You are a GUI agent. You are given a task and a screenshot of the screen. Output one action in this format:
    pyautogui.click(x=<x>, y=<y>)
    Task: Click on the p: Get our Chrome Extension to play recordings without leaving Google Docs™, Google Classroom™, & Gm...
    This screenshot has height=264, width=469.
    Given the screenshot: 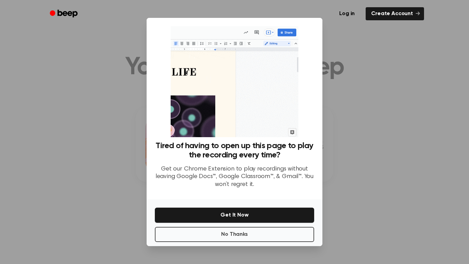 What is the action you would take?
    pyautogui.click(x=235, y=177)
    